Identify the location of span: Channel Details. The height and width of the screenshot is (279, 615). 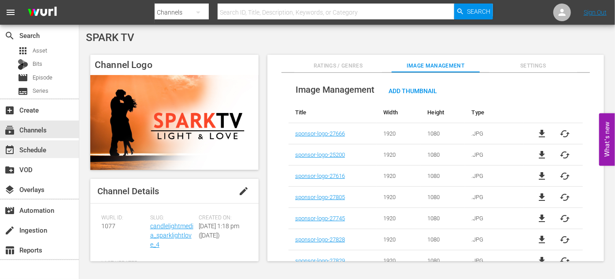
(128, 191).